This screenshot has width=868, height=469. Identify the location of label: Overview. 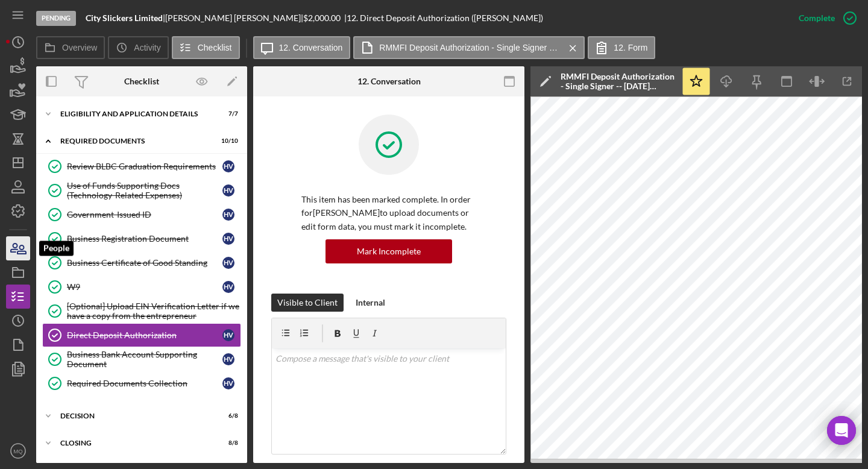
(80, 48).